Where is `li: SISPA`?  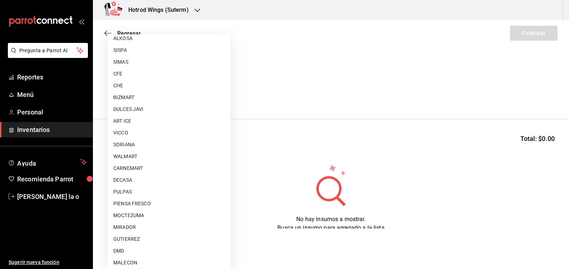
li: SISPA is located at coordinates (169, 50).